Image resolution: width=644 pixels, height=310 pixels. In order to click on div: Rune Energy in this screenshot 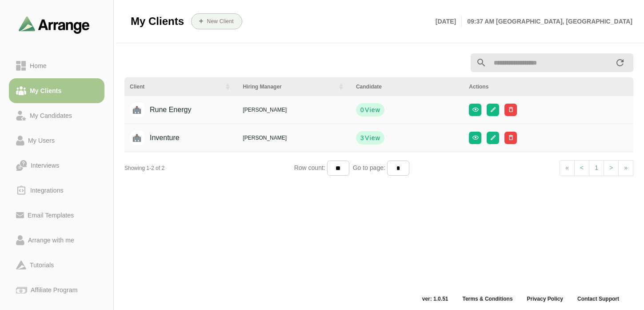, I will do `click(163, 110)`.